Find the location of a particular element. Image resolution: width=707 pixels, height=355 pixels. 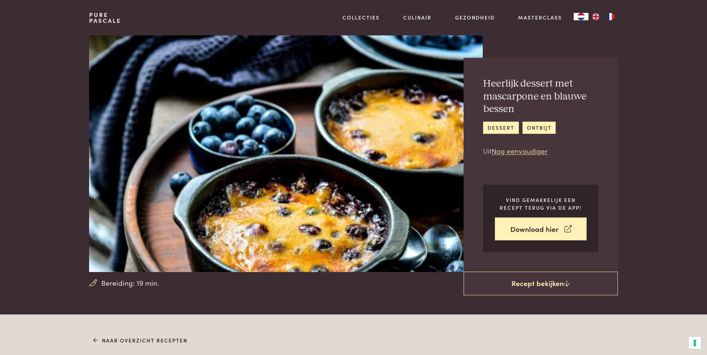

img: Heerlijk dessert met mascarpone en blauwe bessen is located at coordinates (286, 154).